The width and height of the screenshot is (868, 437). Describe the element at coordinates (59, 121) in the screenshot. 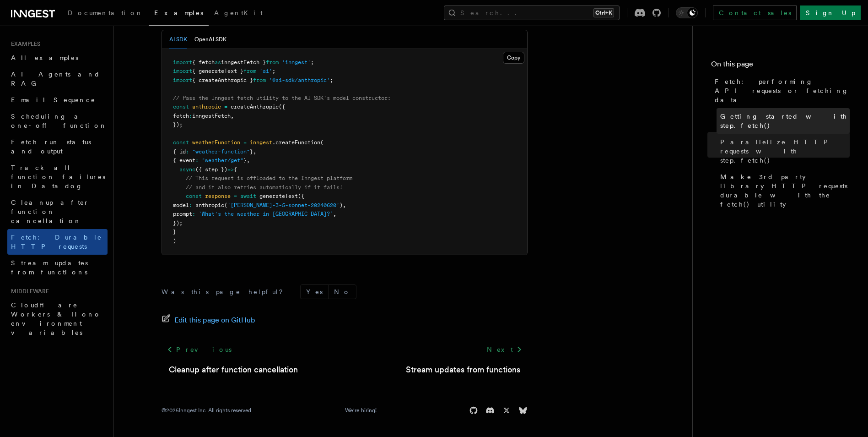

I see `span: Scheduling a one-off function` at that location.